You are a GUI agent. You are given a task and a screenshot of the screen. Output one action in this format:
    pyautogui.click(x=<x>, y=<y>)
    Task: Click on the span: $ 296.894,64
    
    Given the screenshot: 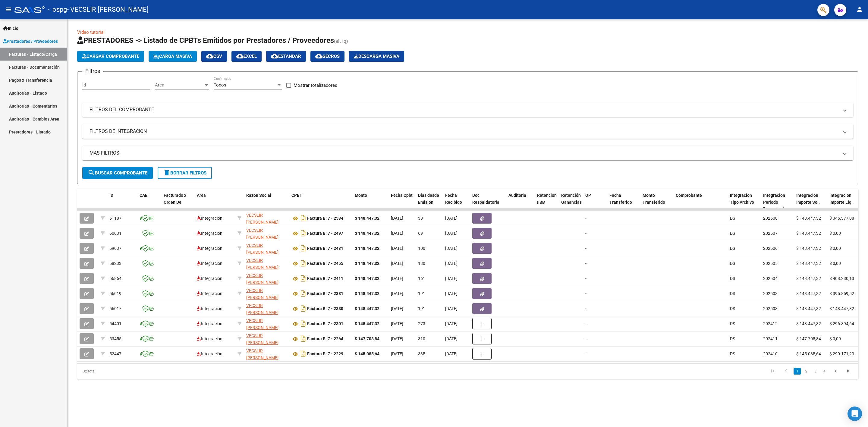 What is the action you would take?
    pyautogui.click(x=842, y=324)
    